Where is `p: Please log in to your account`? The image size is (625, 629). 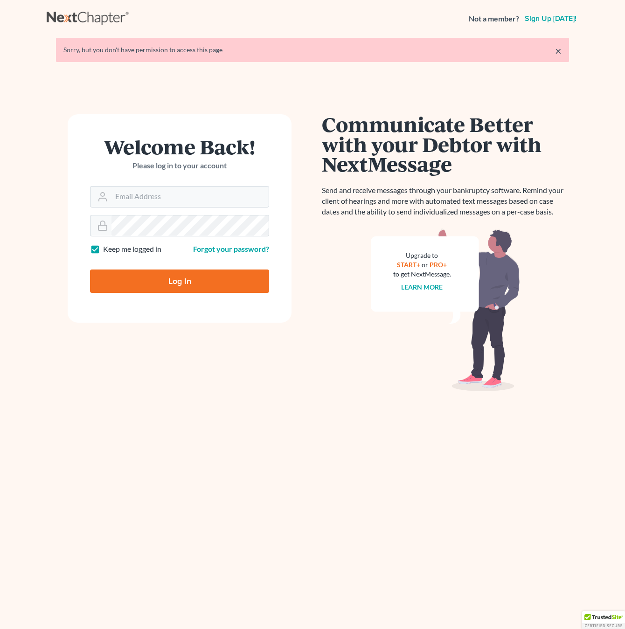 p: Please log in to your account is located at coordinates (179, 166).